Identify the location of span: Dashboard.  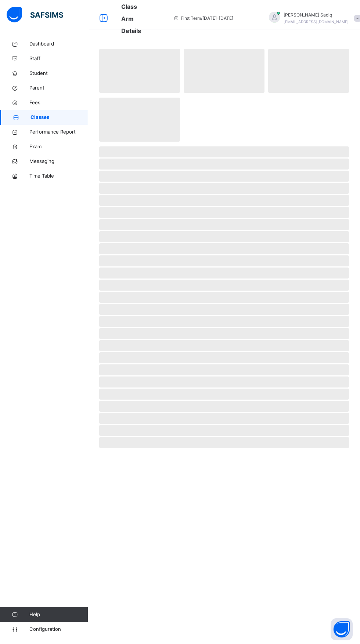
(59, 44).